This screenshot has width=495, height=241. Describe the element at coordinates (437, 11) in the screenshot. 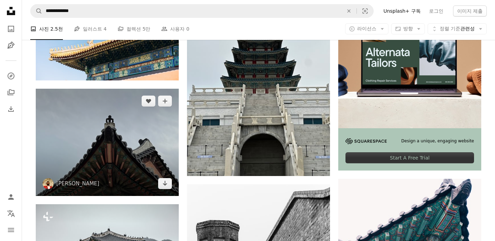

I see `a: 로그인` at that location.